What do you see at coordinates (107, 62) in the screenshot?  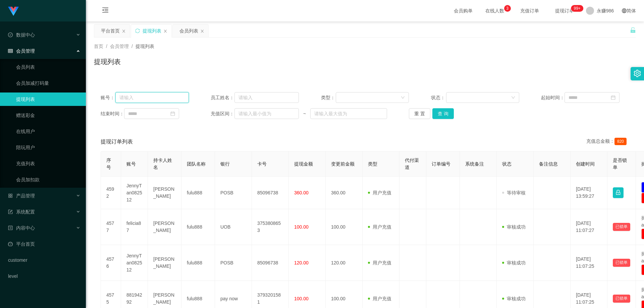 I see `h1: 提现列表` at bounding box center [107, 62].